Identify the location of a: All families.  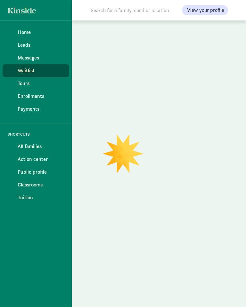
(36, 147).